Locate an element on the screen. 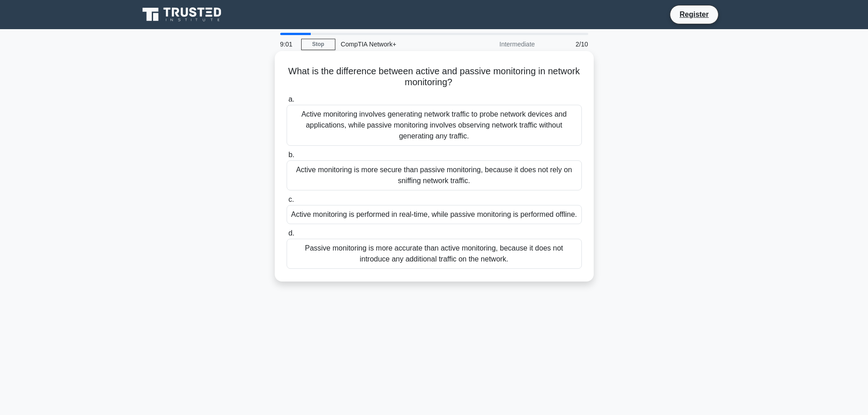 This screenshot has height=415, width=868. div: Passive monitoring is more accurate than active monitoring, because it does not introduce any add... is located at coordinates (434, 254).